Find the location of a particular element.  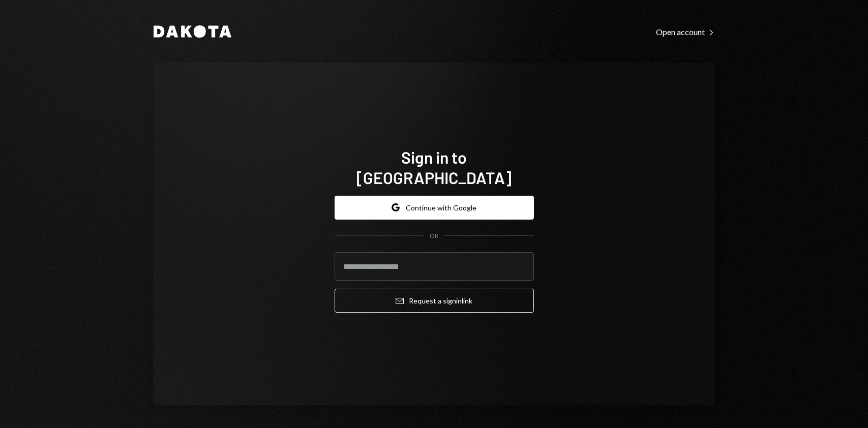

div: Open account is located at coordinates (685, 32).